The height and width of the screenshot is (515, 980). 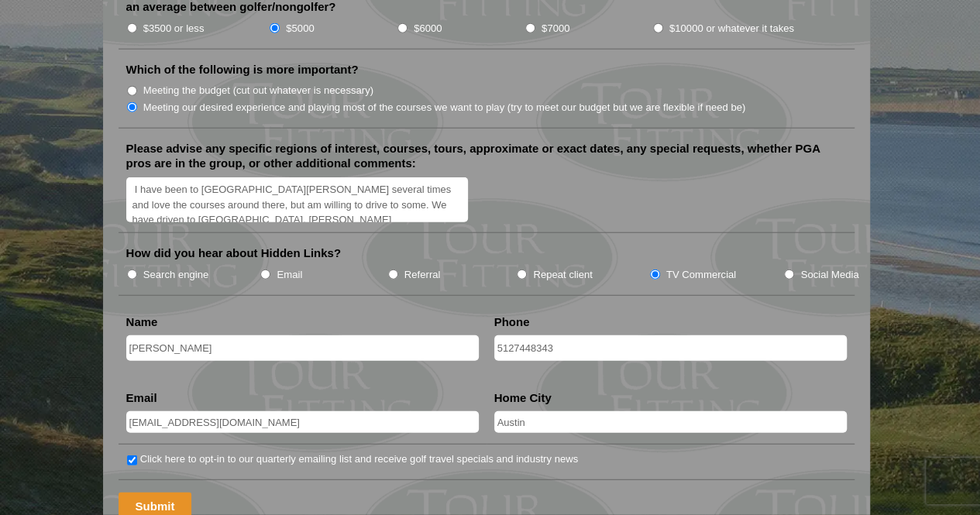 I want to click on label: $7000, so click(x=556, y=29).